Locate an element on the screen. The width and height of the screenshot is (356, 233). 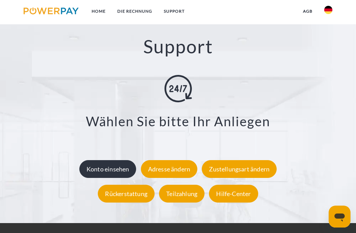
div: Teilzahlung is located at coordinates (182, 194).